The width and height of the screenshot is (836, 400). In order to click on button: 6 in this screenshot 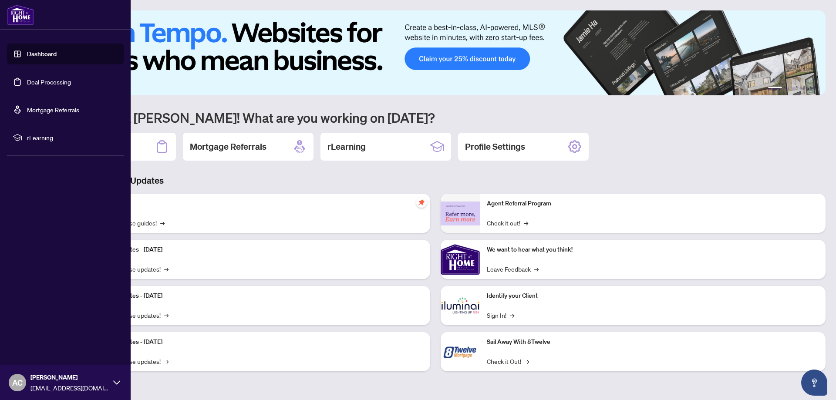, I will do `click(815, 88)`.